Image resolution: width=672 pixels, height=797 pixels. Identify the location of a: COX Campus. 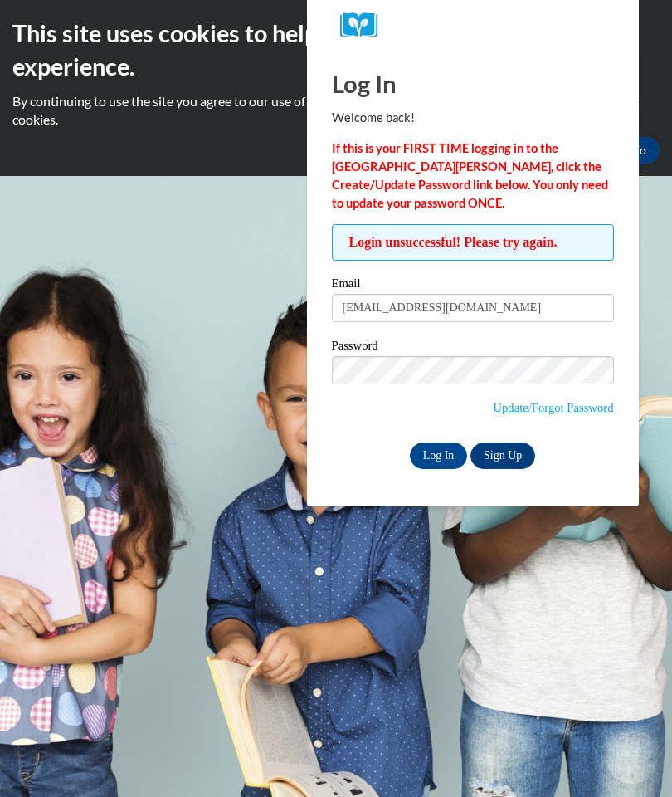
(473, 25).